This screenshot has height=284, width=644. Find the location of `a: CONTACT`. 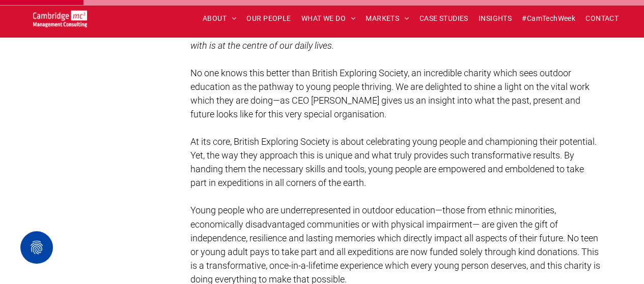

a: CONTACT is located at coordinates (601, 18).